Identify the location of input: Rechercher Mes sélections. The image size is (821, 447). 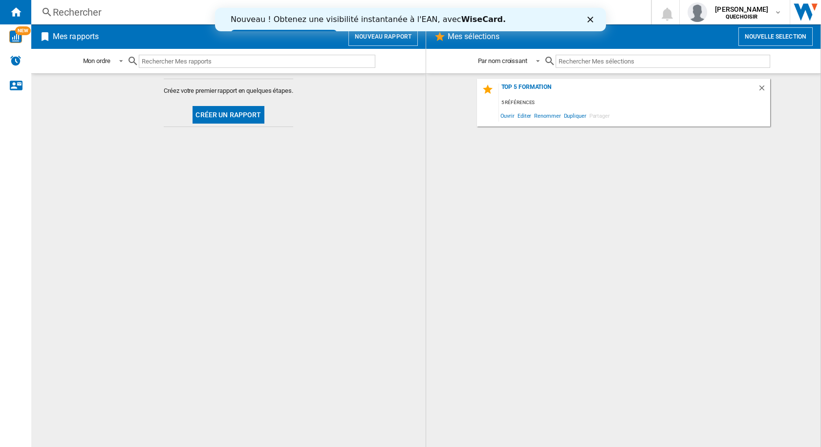
(663, 61).